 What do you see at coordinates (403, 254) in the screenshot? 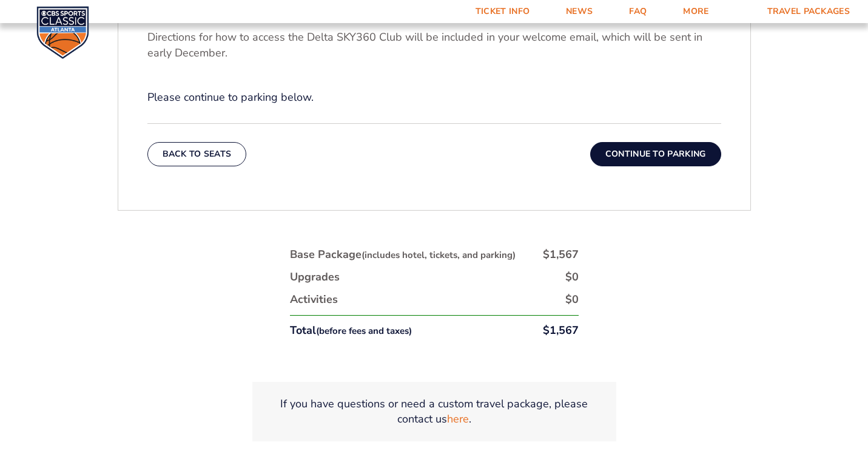
I see `div: Base Package` at bounding box center [403, 254].